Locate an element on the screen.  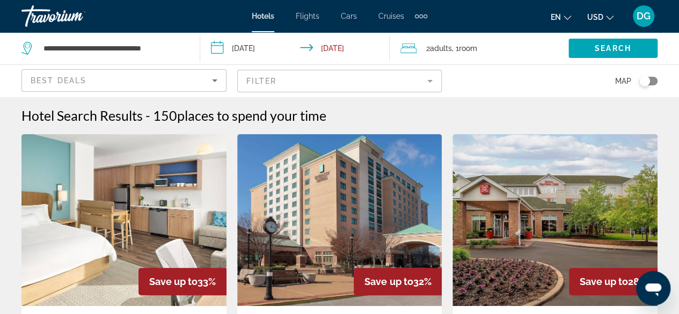
span: , 1 is located at coordinates (464, 48).